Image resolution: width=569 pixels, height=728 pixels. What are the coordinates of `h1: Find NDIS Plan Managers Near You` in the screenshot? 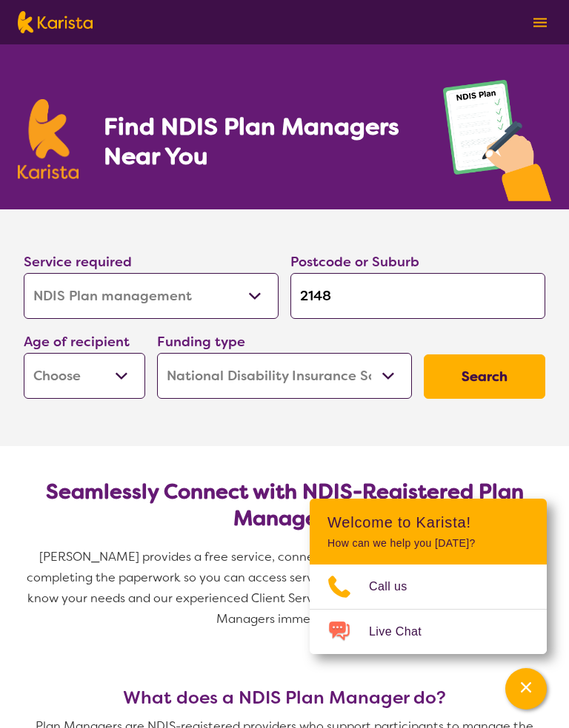 It's located at (259, 141).